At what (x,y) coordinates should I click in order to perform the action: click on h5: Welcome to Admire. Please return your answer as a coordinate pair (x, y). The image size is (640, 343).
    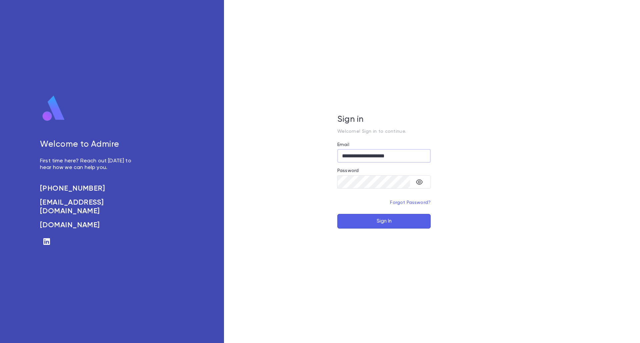
    Looking at the image, I should click on (89, 145).